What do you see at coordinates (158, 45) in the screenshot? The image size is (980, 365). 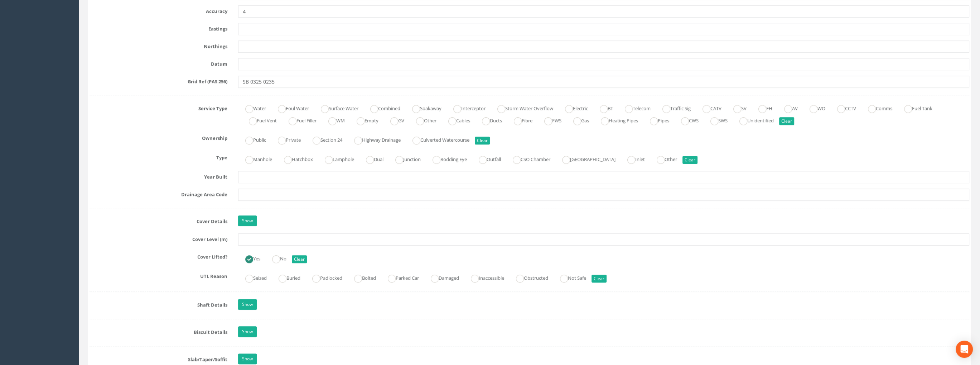 I see `label: Northings` at bounding box center [158, 45].